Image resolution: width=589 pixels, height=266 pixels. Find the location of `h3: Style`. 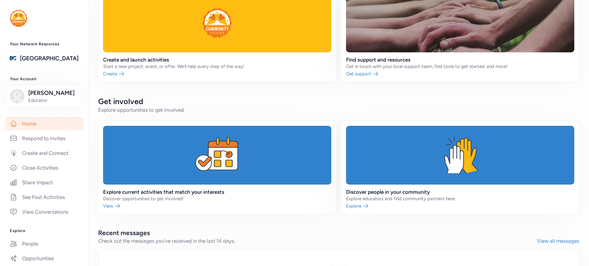

h3: Style is located at coordinates (46, 23).